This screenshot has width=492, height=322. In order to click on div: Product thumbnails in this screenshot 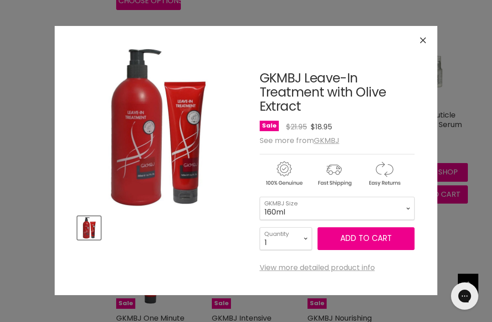, I will do `click(157, 226)`.